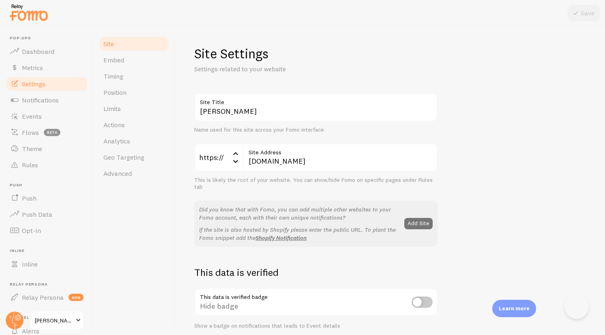 The image size is (605, 335). I want to click on a: Shopify Notification, so click(281, 238).